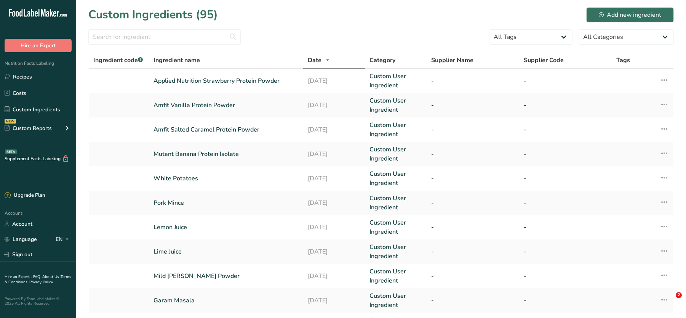 Image resolution: width=686 pixels, height=318 pixels. I want to click on a: White Potatoes, so click(226, 178).